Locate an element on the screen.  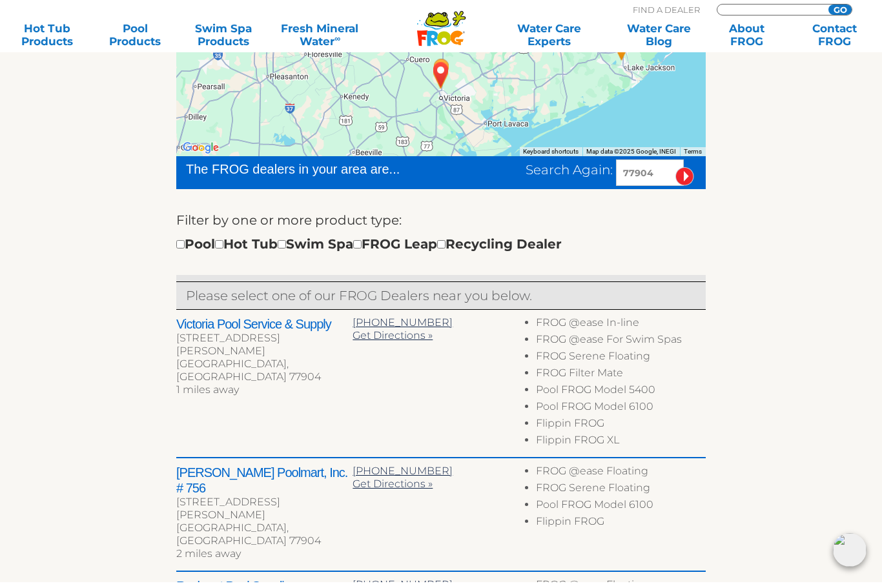
a: Water CareBlog is located at coordinates (659, 41).